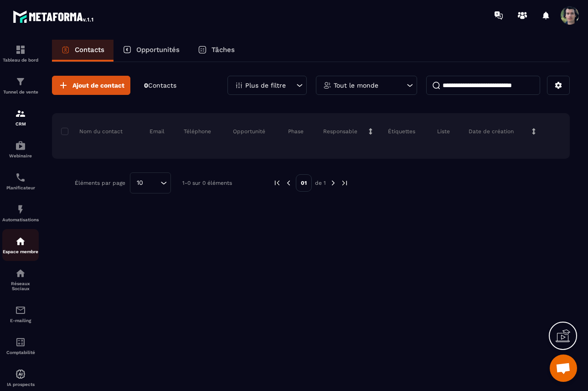 Image resolution: width=588 pixels, height=391 pixels. Describe the element at coordinates (21, 346) in the screenshot. I see `a: accountantaccountantComptabilité` at that location.